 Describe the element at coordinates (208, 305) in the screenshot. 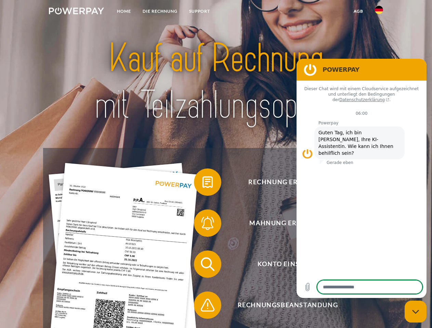

I see `img: qb_warning.svg` at that location.